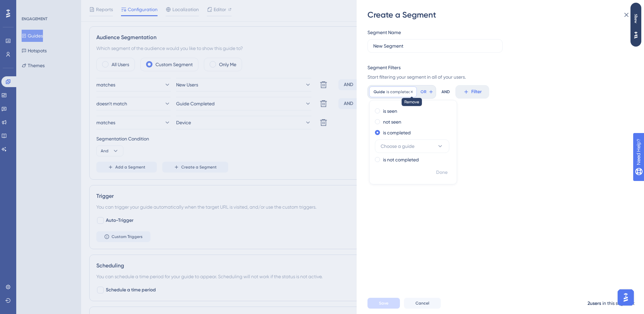  I want to click on span: Guide, so click(379, 92).